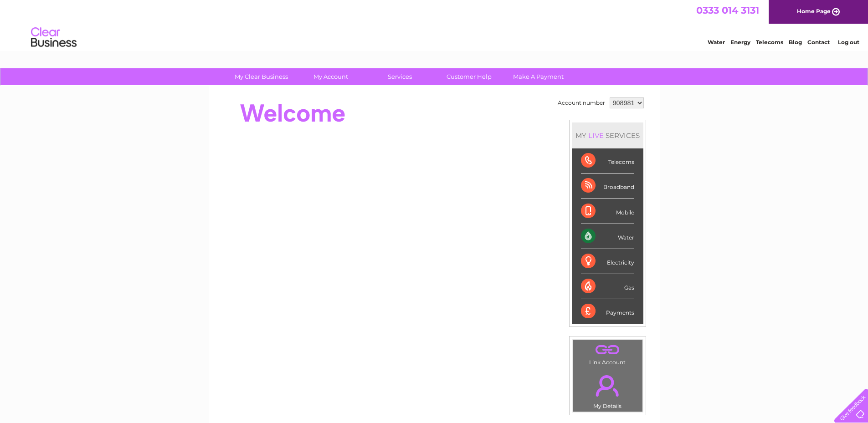  What do you see at coordinates (728, 10) in the screenshot?
I see `a: 0333 014 3131` at bounding box center [728, 10].